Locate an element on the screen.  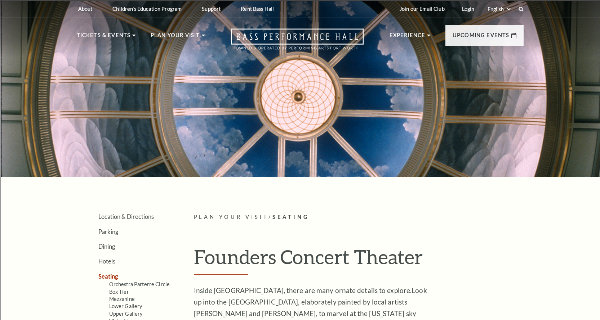
p: Upcoming Events is located at coordinates (481, 37).